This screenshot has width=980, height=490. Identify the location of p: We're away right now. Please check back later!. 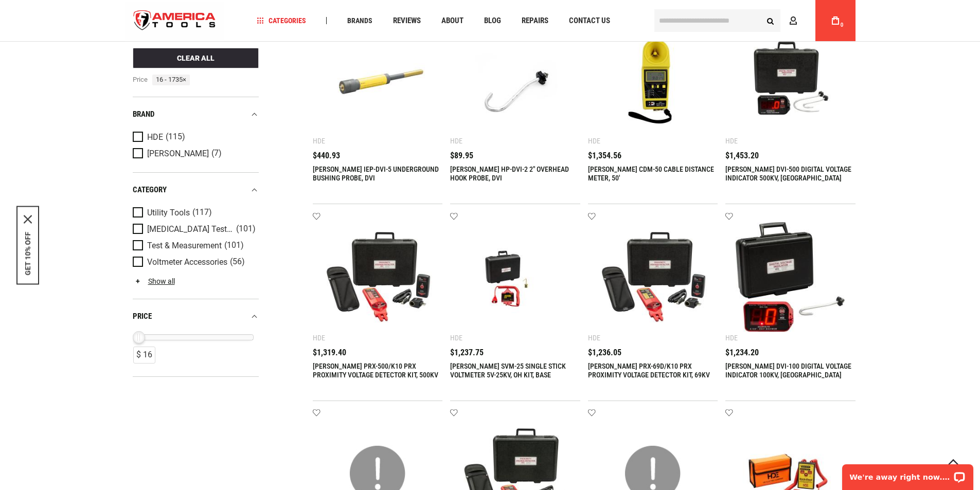
(65, 19).